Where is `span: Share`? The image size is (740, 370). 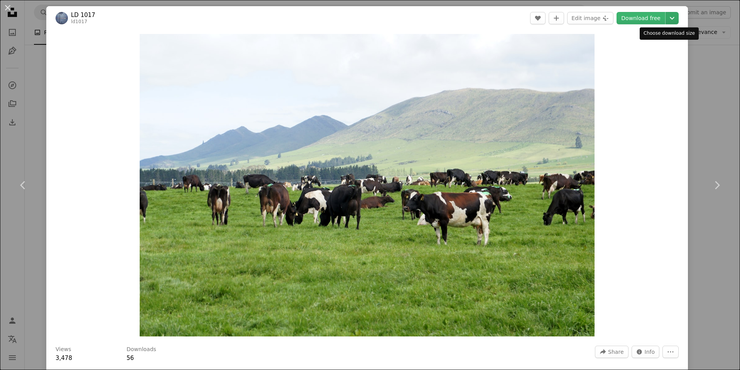 span: Share is located at coordinates (616, 352).